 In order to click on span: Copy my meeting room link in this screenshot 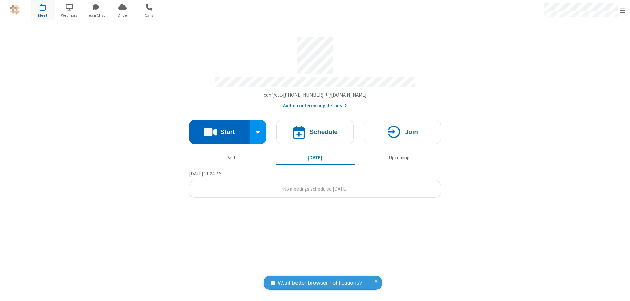, I will do `click(315, 94)`.